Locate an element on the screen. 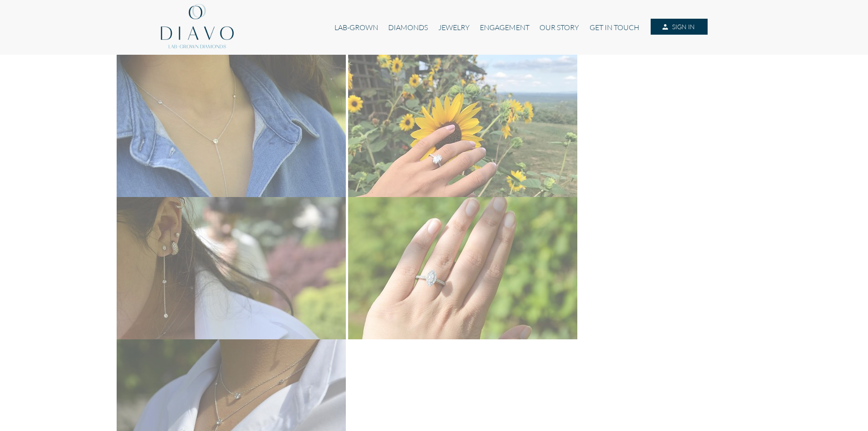 The width and height of the screenshot is (868, 431). a: JEWELRY is located at coordinates (453, 27).